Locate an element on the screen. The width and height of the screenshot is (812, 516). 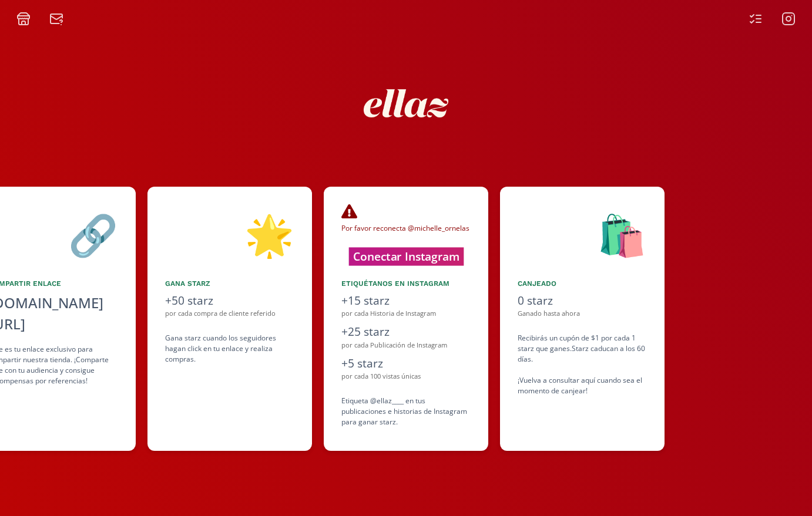
div: Etiquétanos en Instagram is located at coordinates (406, 284).